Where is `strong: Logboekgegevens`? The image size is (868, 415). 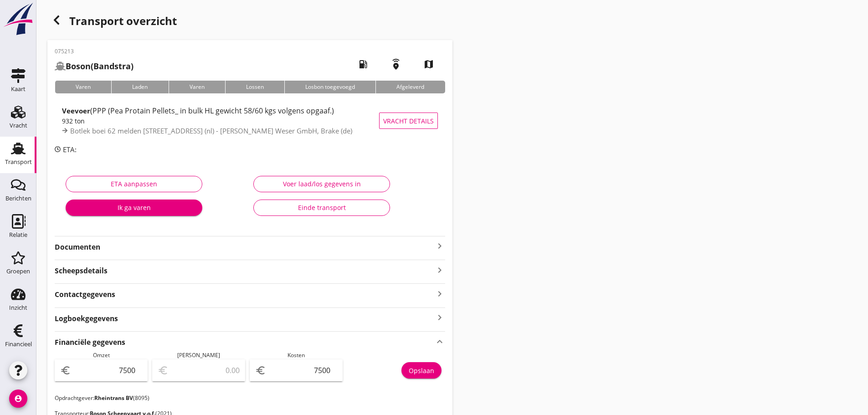
strong: Logboekgegevens is located at coordinates (86, 318).